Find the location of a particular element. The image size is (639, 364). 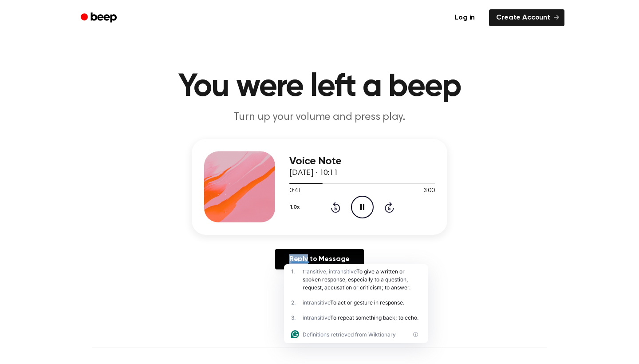

span: 0:41 is located at coordinates (295, 191).